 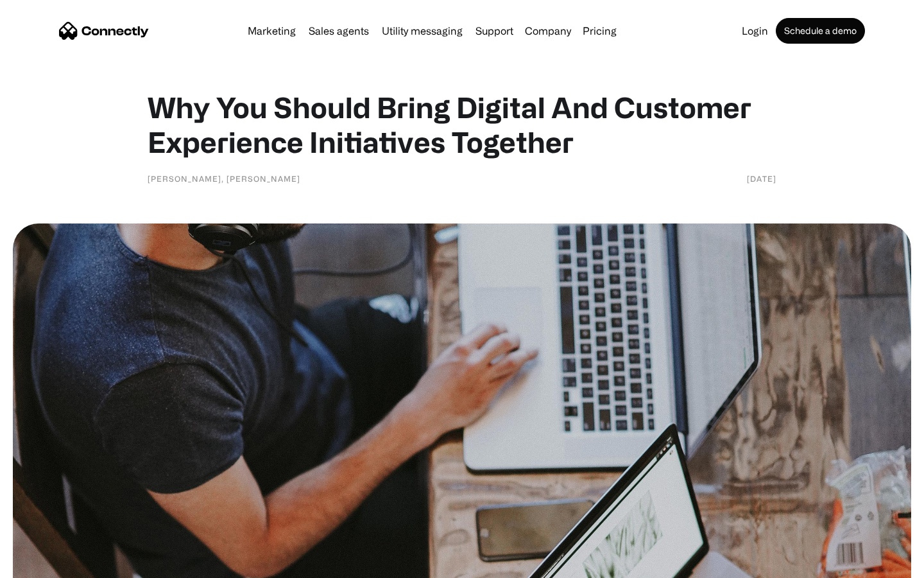 What do you see at coordinates (462, 125) in the screenshot?
I see `h1: Why You Should Bring Digital And Customer Experience Initiatives Together` at bounding box center [462, 125].